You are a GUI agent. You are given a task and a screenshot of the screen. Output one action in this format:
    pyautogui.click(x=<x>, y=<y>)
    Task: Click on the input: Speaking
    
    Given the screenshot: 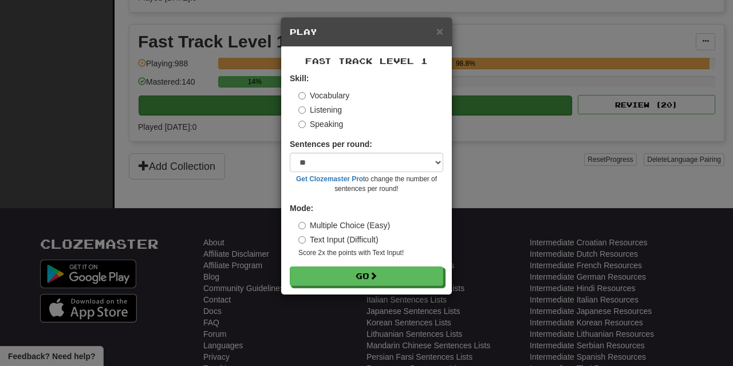 What is the action you would take?
    pyautogui.click(x=302, y=124)
    